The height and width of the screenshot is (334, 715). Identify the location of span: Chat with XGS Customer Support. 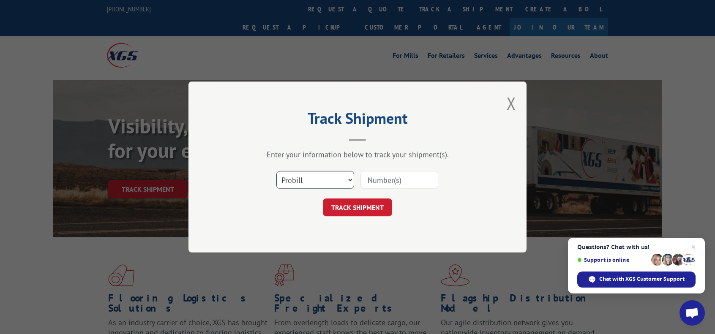
(641, 279).